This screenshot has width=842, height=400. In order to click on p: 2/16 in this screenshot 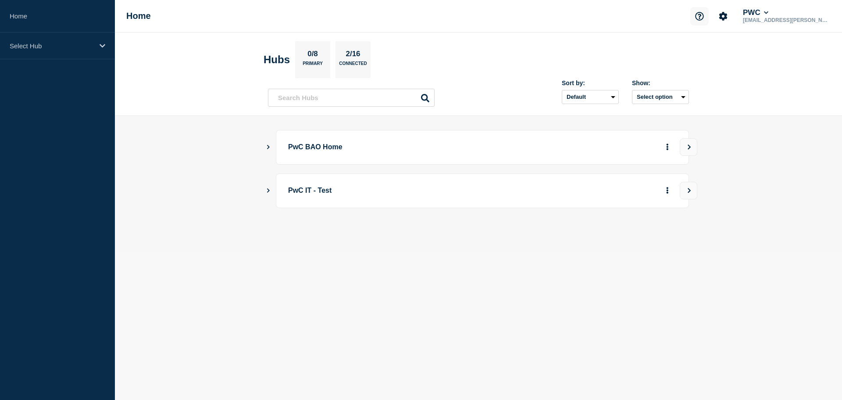, I will do `click(353, 55)`.